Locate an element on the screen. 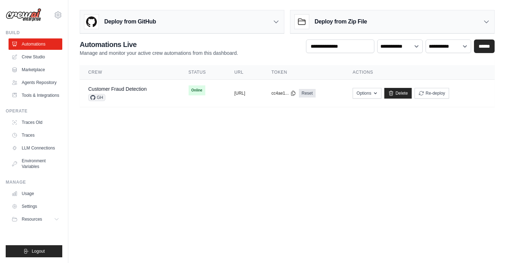  a: Marketplace is located at coordinates (35, 70).